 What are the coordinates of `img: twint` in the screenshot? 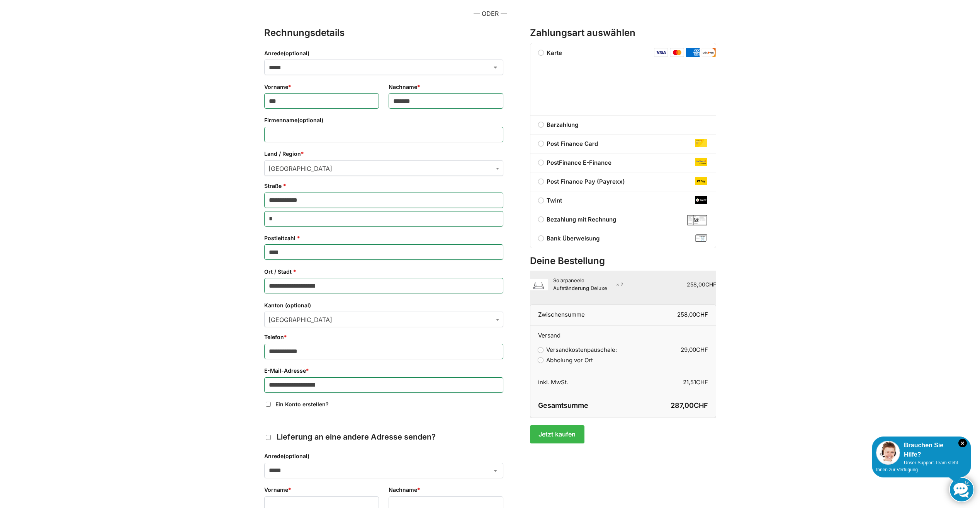 It's located at (701, 200).